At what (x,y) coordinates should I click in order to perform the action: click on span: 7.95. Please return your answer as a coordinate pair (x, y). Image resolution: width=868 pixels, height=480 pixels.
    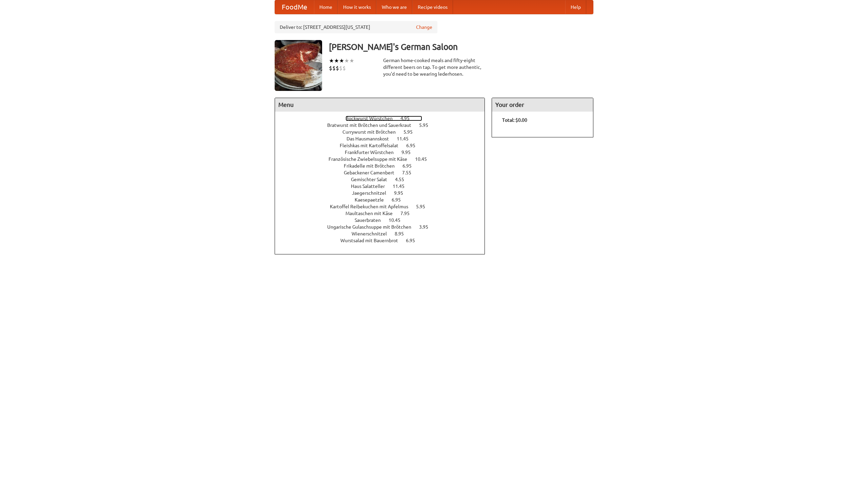
    Looking at the image, I should click on (409, 214).